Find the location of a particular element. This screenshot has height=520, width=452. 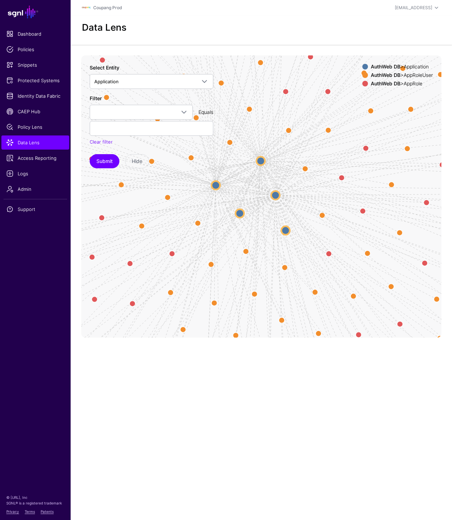

img: svg+xml;base64,PHN2ZyBpZD0iTG9nbyIgeG1sbnM9Imh0dHA6Ly93d3cudzMub3JnLzIwMDAvc3ZnIiB3aWR0aD0iMTIxLj... is located at coordinates (86, 8).